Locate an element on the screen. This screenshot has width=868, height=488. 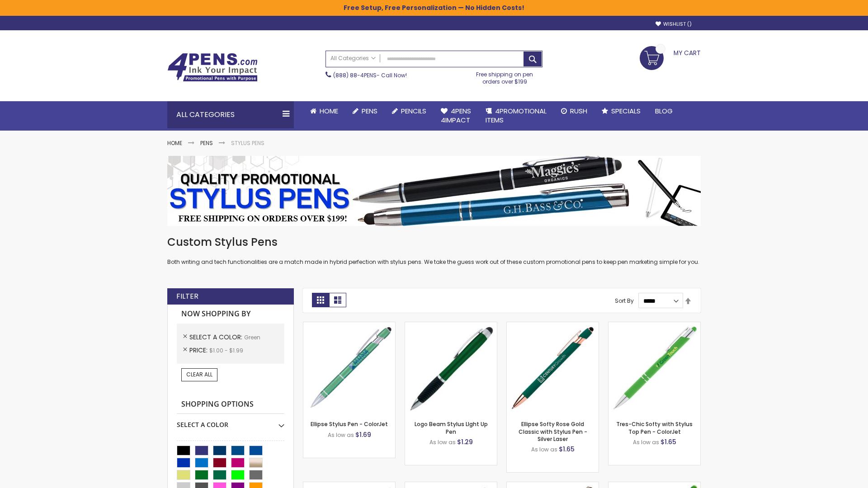
span: Pens is located at coordinates (369, 111).